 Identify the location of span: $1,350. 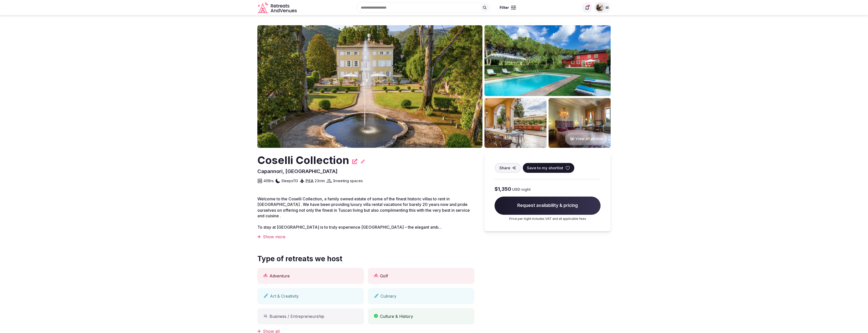
(503, 189).